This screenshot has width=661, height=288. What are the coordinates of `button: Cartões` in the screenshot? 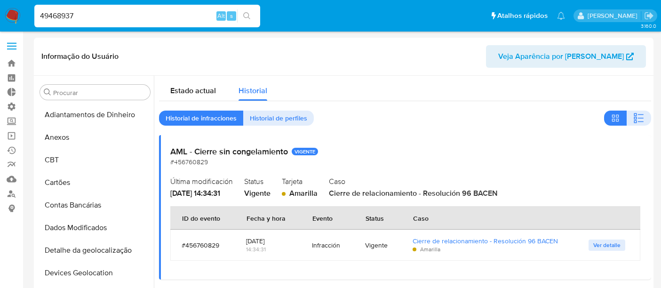 It's located at (95, 183).